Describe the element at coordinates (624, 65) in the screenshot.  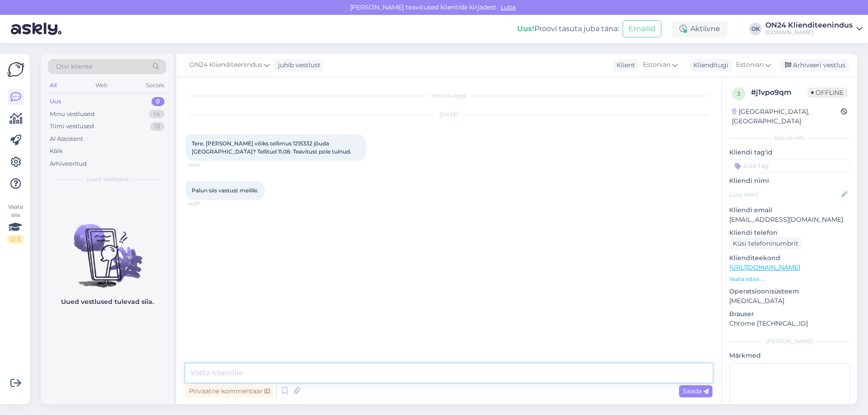
I see `div: Klient` at that location.